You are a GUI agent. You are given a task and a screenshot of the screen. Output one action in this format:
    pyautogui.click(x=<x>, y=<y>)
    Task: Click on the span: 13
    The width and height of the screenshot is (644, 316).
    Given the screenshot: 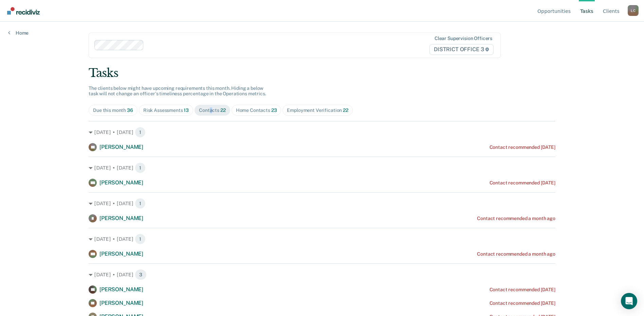 What is the action you would take?
    pyautogui.click(x=186, y=110)
    